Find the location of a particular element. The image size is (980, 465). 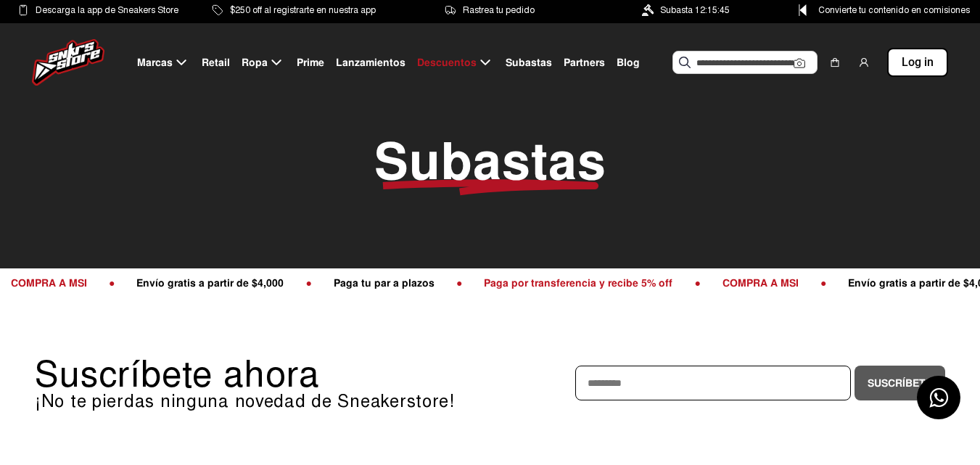

p: ¡No te pierdas ninguna novedad de Sneakerstore! is located at coordinates (263, 401).